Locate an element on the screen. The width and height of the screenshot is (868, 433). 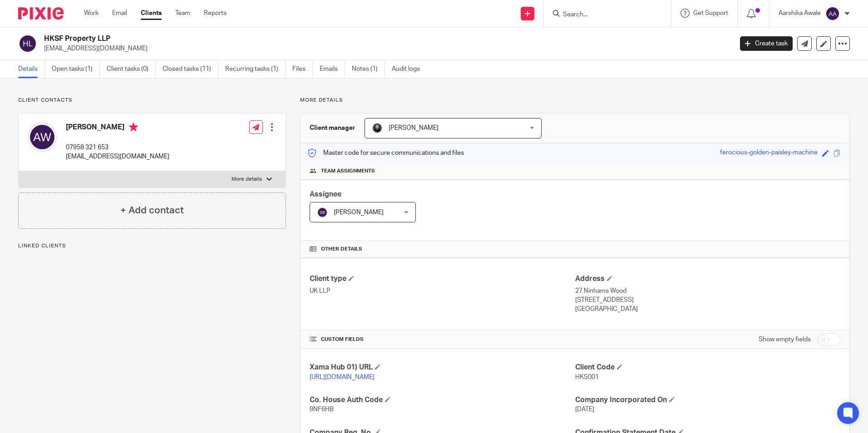
h4: Xama Hub 01) URL is located at coordinates (442, 367).